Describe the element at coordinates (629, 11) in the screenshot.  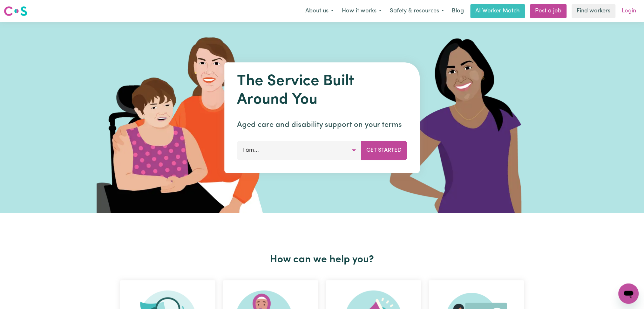
I see `a: Login` at that location.